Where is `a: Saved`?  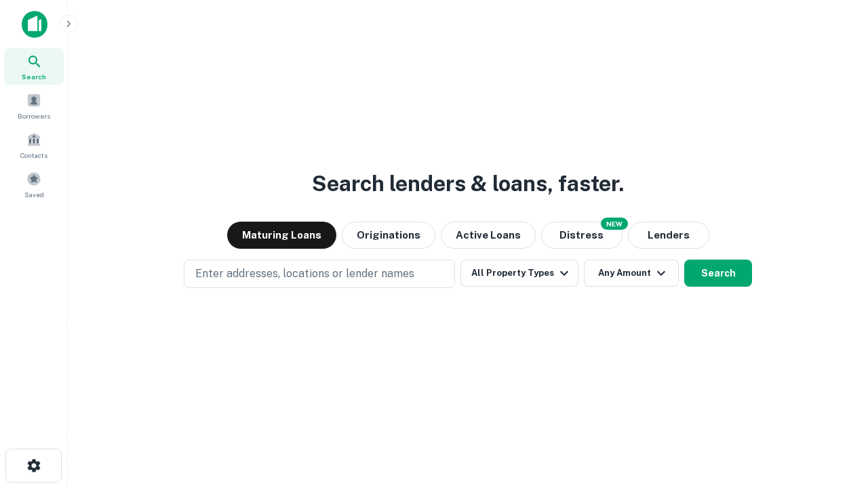 a: Saved is located at coordinates (34, 184).